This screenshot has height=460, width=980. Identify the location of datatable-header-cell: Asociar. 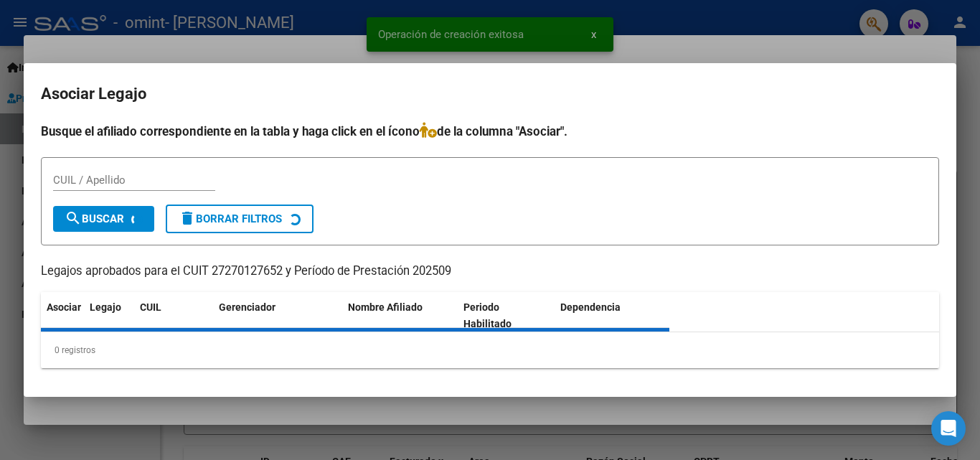
(62, 316).